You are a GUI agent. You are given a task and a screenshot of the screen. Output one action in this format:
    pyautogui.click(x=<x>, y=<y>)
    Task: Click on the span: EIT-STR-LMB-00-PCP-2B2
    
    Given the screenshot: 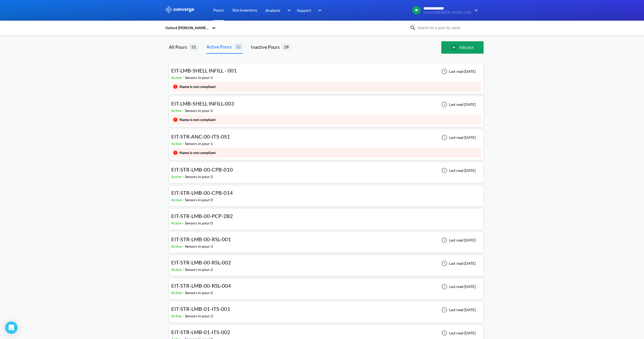 What is the action you would take?
    pyautogui.click(x=202, y=216)
    